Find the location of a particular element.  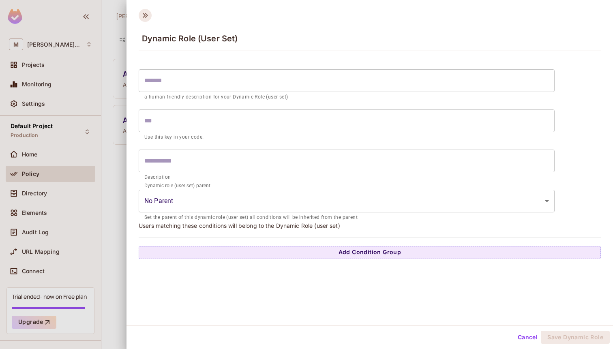

span: Dynamic Role (User Set) is located at coordinates (190, 38).